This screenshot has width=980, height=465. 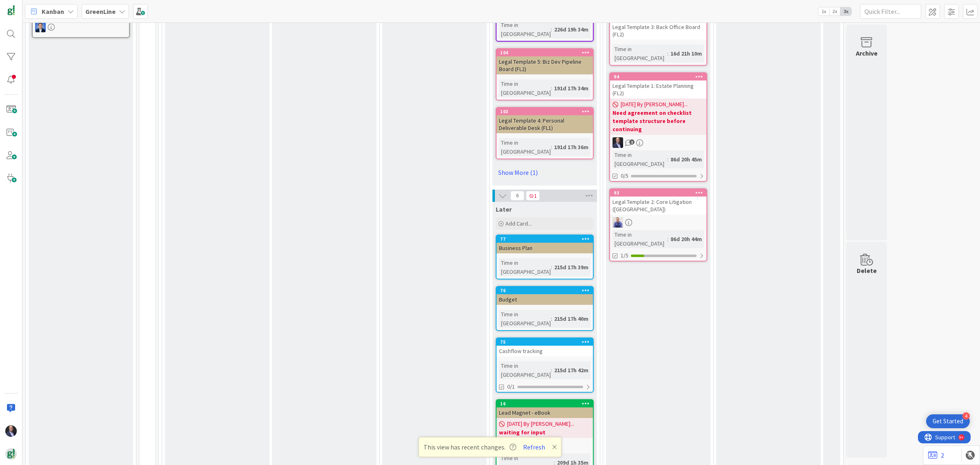 What do you see at coordinates (519, 223) in the screenshot?
I see `span: Add Card...` at bounding box center [519, 223].